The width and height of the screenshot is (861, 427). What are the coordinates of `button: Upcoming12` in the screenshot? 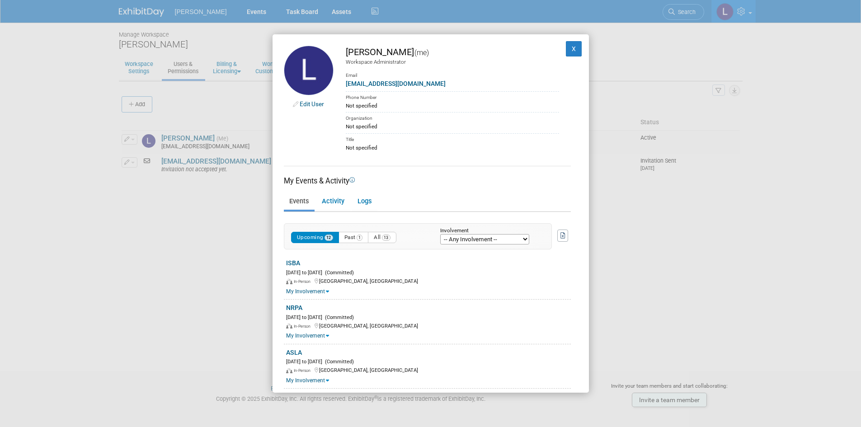 It's located at (315, 237).